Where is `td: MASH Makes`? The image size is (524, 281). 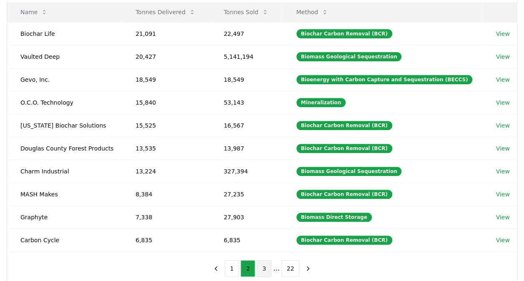
td: MASH Makes is located at coordinates (65, 194).